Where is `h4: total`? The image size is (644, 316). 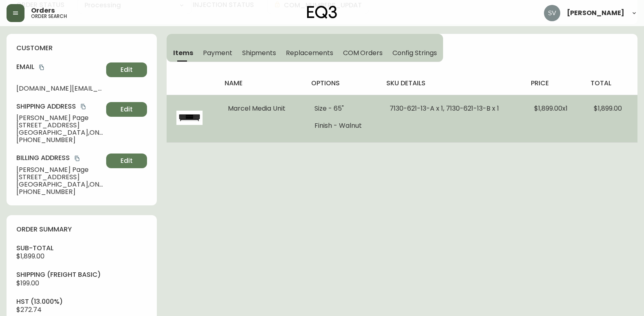 h4: total is located at coordinates (610, 83).